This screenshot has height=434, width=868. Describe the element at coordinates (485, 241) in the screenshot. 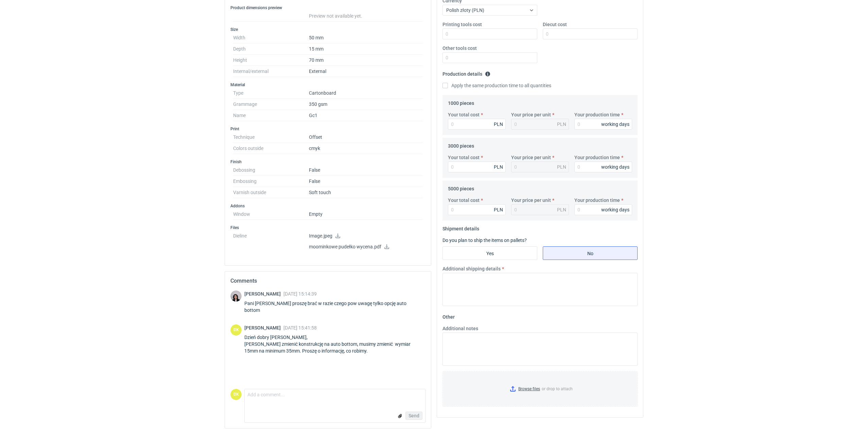

I see `label: Do you plan to ship the items on pallets?` at that location.